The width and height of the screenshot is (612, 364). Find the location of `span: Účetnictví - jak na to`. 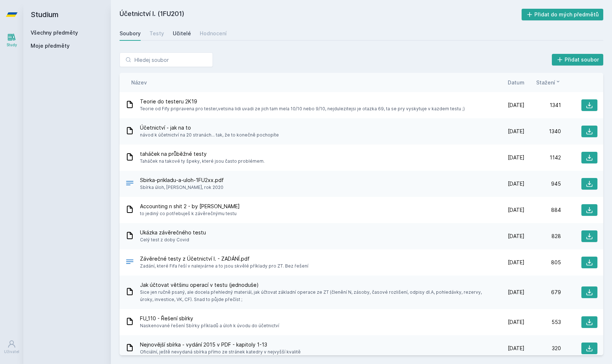

span: Účetnictví - jak na to is located at coordinates (209, 128).